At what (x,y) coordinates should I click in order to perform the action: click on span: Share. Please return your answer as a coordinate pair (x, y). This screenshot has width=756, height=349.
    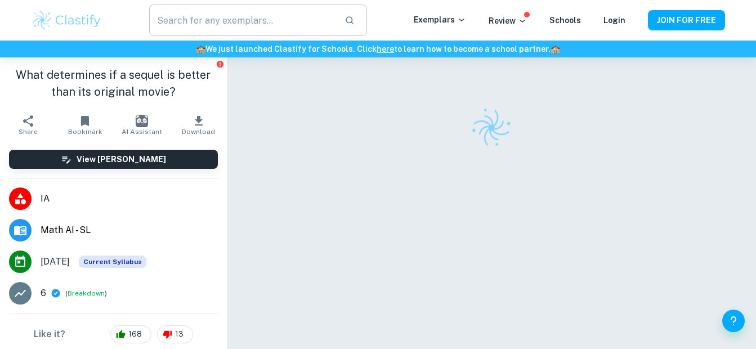
    Looking at the image, I should click on (28, 132).